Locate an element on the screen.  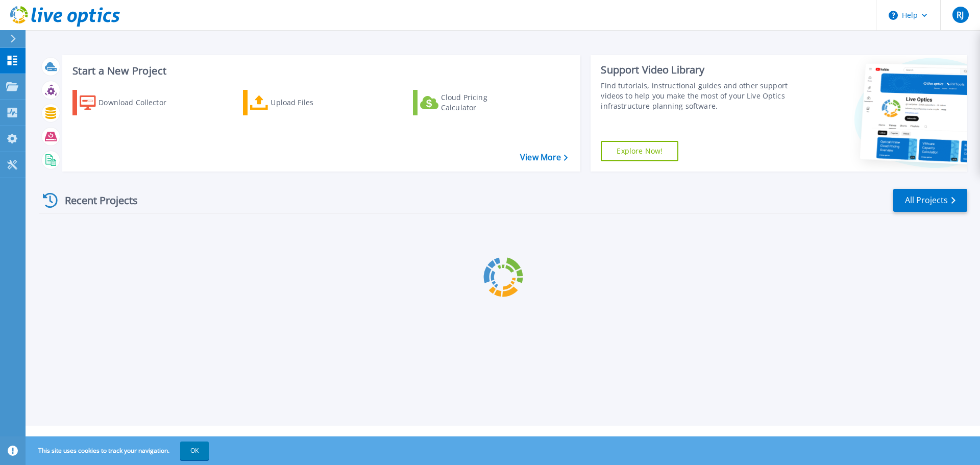
div: Support Video Library is located at coordinates (697, 70).